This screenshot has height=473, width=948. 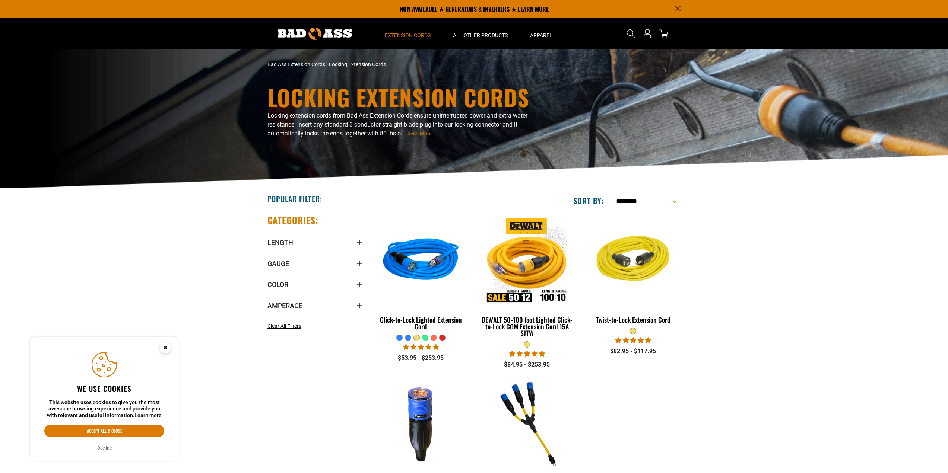 What do you see at coordinates (421, 323) in the screenshot?
I see `div: Click-to-Lock Lighted Extension Cord` at bounding box center [421, 323].